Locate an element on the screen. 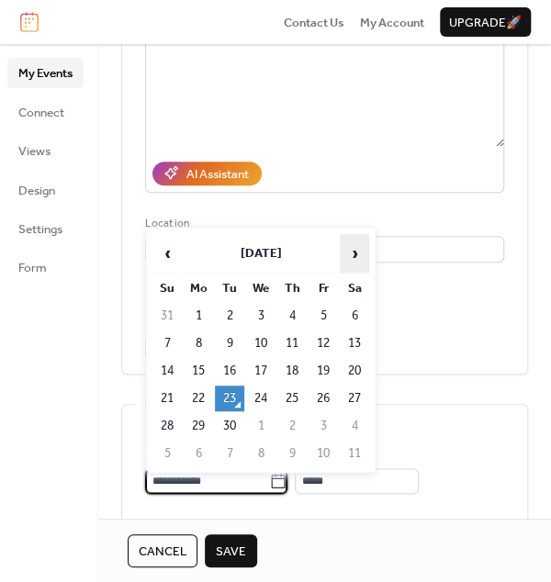  td: 14 is located at coordinates (167, 371).